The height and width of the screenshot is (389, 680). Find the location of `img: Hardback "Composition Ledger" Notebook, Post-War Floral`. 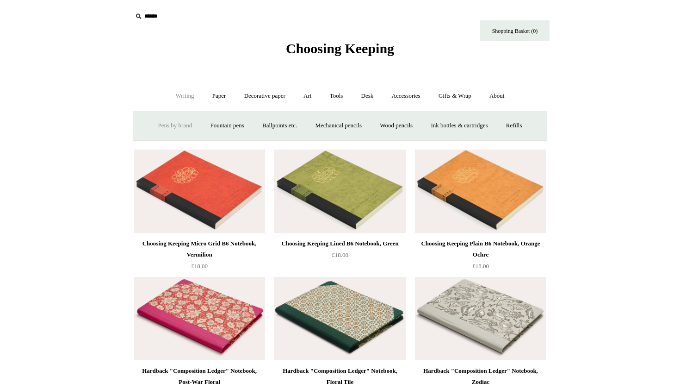

img: Hardback "Composition Ledger" Notebook, Post-War Floral is located at coordinates (199, 318).